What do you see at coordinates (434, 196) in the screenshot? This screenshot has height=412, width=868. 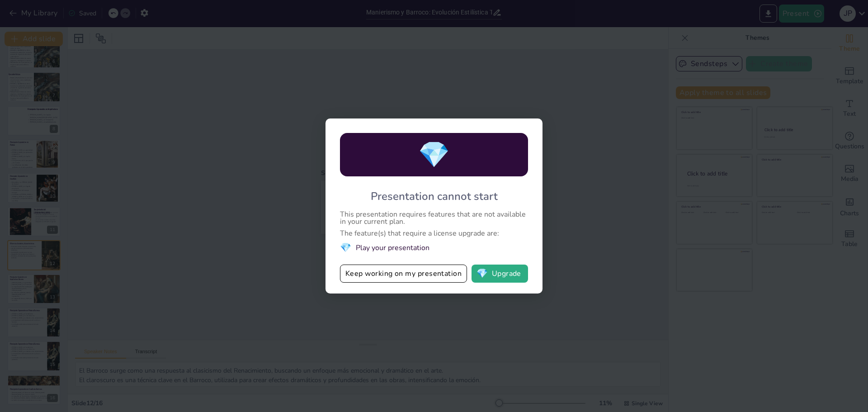 I see `div: Presentation cannot start` at bounding box center [434, 196].